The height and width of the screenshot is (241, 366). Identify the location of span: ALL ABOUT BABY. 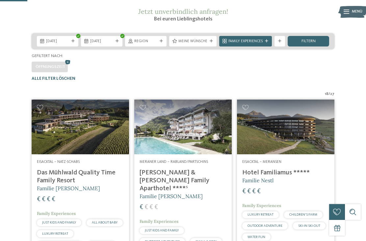
(105, 222).